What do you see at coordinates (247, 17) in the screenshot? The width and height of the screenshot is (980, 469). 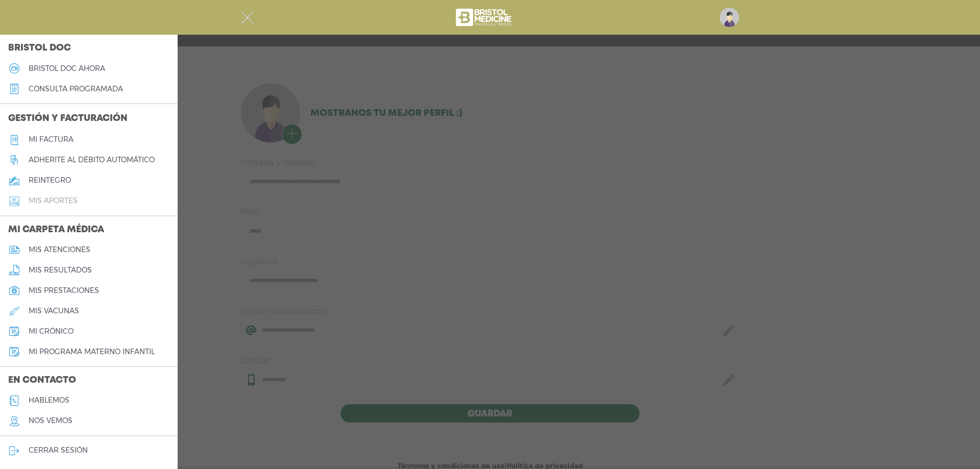 I see `img: Cober_menu-close-white.svg` at bounding box center [247, 17].